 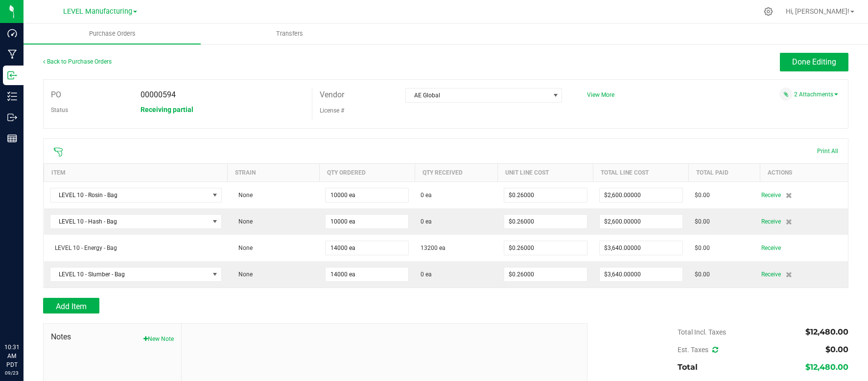 I want to click on button: New Note, so click(x=158, y=339).